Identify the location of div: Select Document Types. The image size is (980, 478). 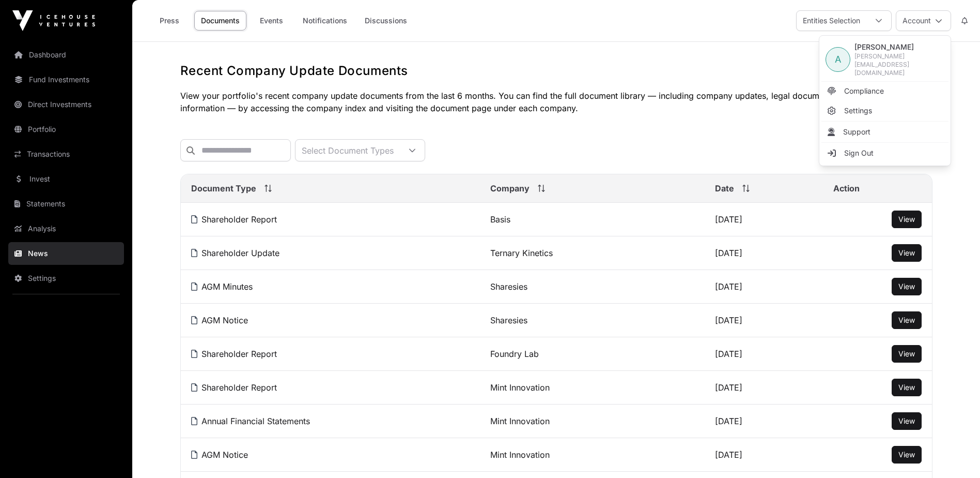
(348, 150).